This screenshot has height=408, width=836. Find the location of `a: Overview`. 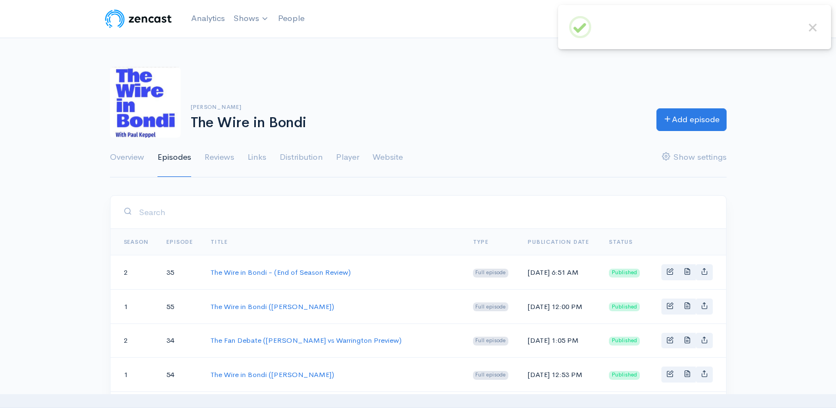

a: Overview is located at coordinates (127, 157).